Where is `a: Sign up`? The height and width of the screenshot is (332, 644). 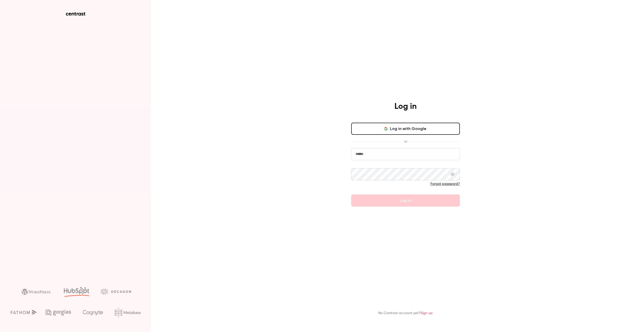
a: Sign up is located at coordinates (426, 313).